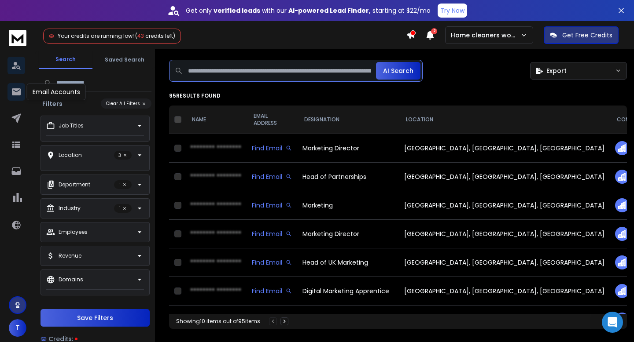 This screenshot has width=634, height=342. What do you see at coordinates (272, 120) in the screenshot?
I see `th: EMAIL ADDRESS` at bounding box center [272, 120].